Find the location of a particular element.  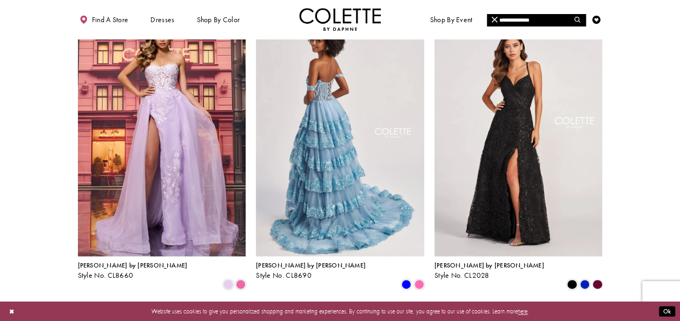

a: Visit Colette by Daphne Style No. CL2028 Page is located at coordinates (518, 134).